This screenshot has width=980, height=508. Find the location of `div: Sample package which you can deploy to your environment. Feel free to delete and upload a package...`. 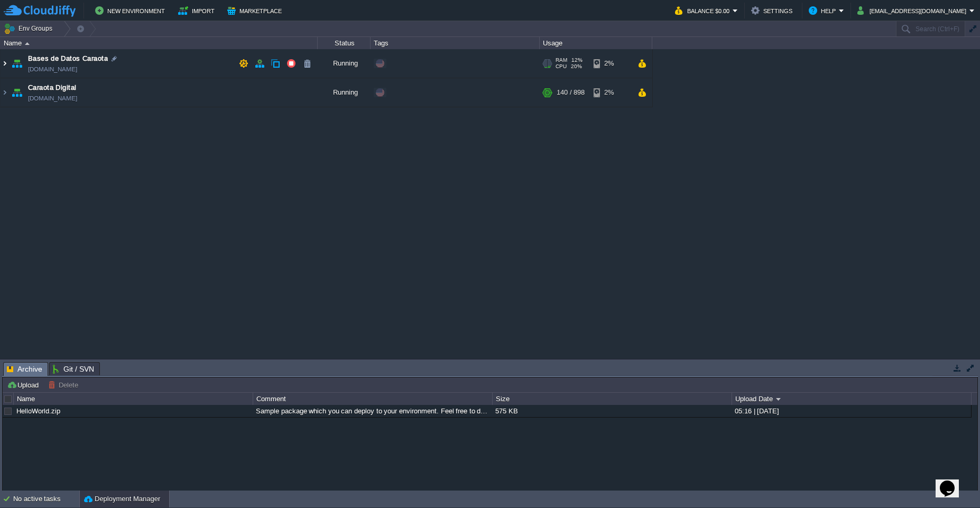

div: Sample package which you can deploy to your environment. Feel free to delete and upload a package... is located at coordinates (372, 410).